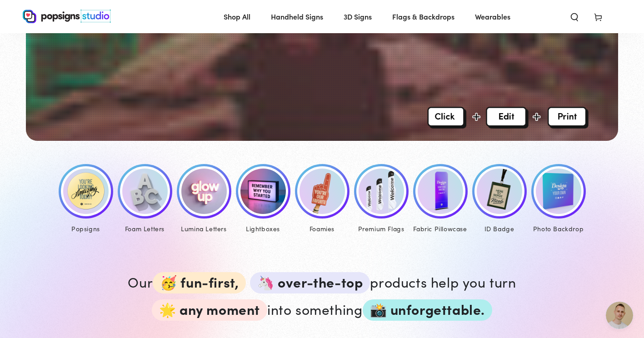  What do you see at coordinates (322, 199) in the screenshot?
I see `a: Foamies® Foamies` at bounding box center [322, 199].